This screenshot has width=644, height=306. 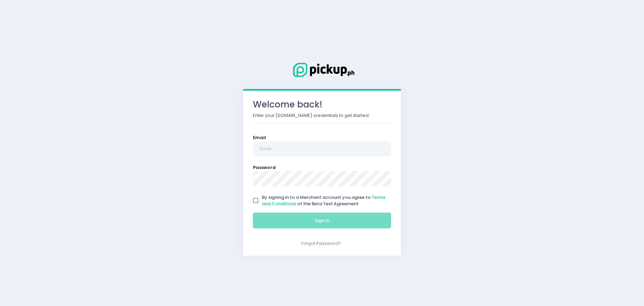 What do you see at coordinates (264, 167) in the screenshot?
I see `label: Password` at bounding box center [264, 167].